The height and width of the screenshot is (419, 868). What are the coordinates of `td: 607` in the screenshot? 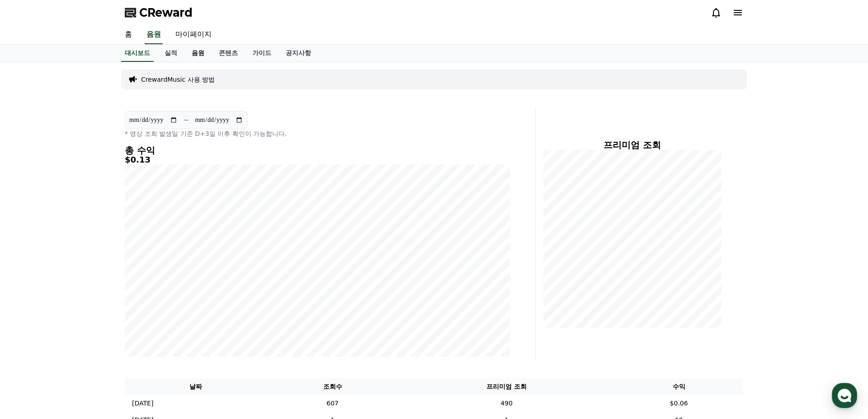 It's located at (332, 403).